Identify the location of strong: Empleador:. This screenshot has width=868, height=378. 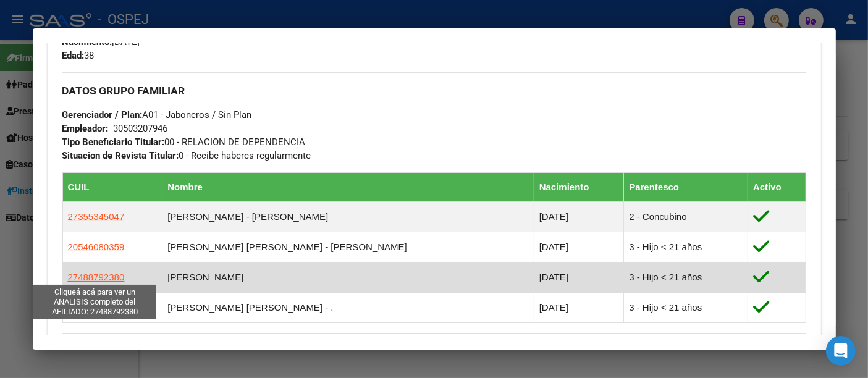
(85, 129).